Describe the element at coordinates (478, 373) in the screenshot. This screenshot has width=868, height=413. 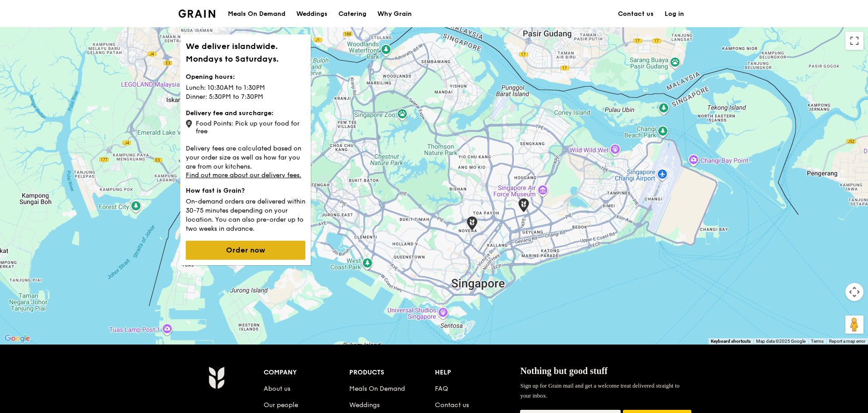
I see `div: Help` at that location.